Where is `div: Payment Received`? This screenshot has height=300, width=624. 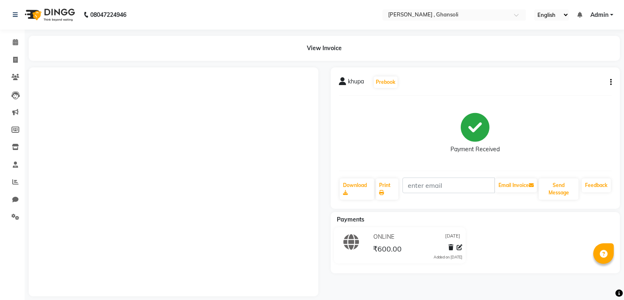 div: Payment Received is located at coordinates (475, 149).